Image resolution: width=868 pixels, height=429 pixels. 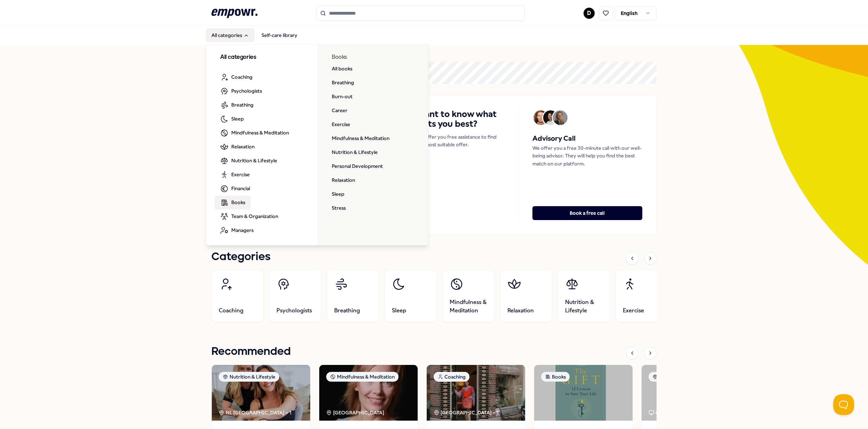 I want to click on h4: Want to know what suits you best?, so click(x=460, y=119).